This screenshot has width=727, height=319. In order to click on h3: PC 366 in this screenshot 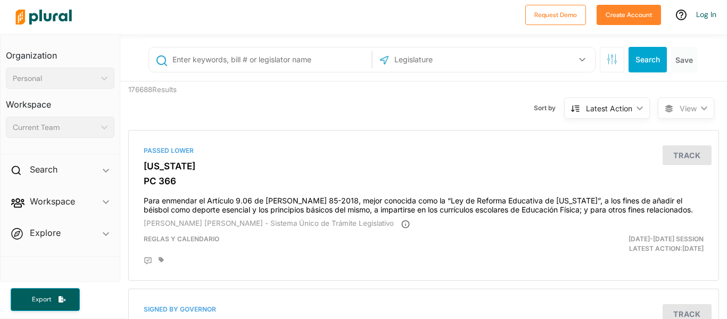, I will do `click(424, 181)`.